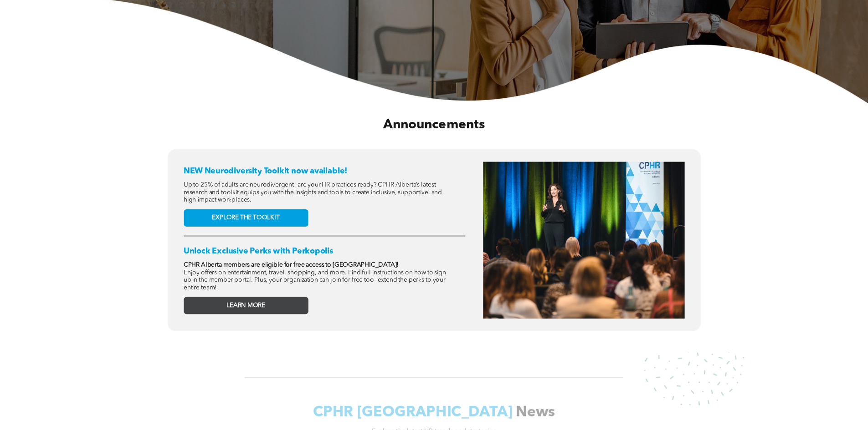 The height and width of the screenshot is (430, 868). Describe the element at coordinates (245, 306) in the screenshot. I see `span: LEARN MORE` at that location.